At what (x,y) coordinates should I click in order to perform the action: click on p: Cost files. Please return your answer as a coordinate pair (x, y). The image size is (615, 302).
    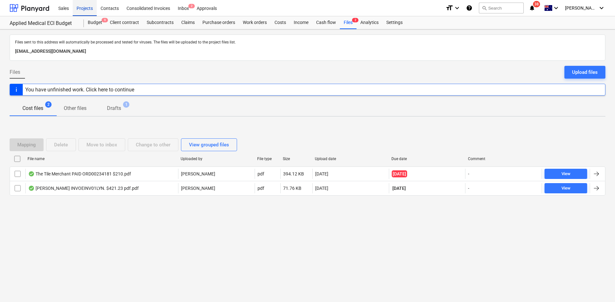
    Looking at the image, I should click on (33, 109).